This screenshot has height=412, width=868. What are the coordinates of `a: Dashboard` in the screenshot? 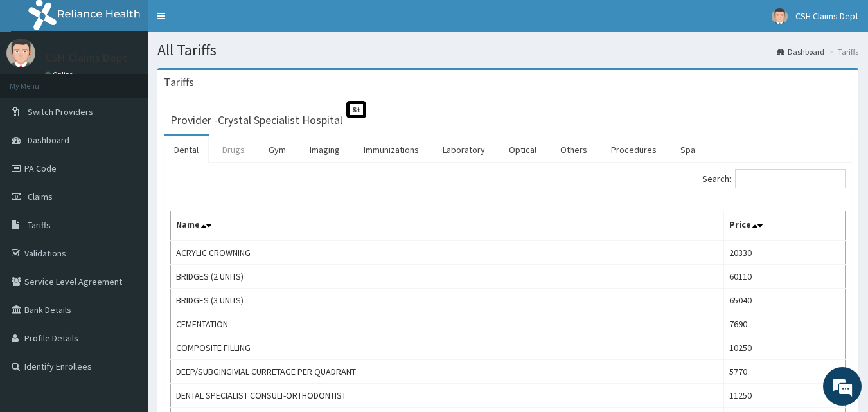 It's located at (801, 51).